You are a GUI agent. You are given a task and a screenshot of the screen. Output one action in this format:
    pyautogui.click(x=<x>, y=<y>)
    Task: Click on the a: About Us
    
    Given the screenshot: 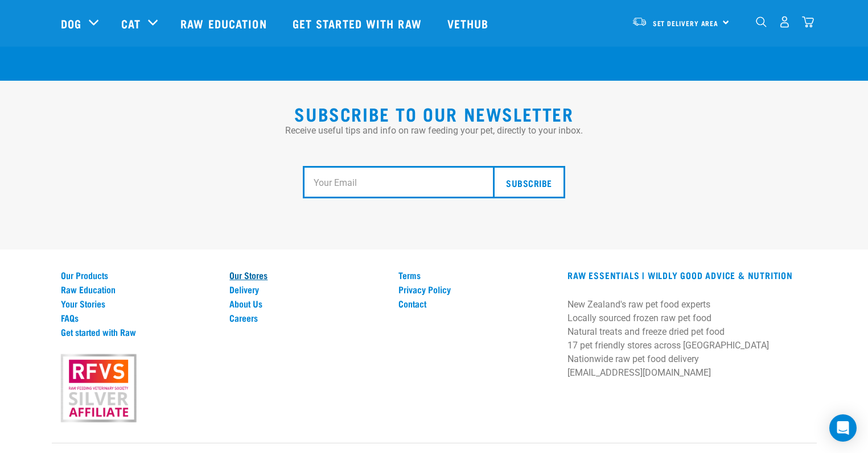 What is the action you would take?
    pyautogui.click(x=307, y=303)
    